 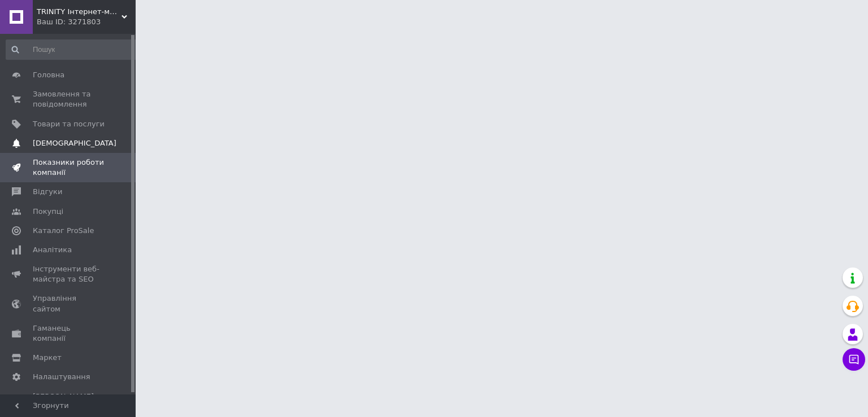 What do you see at coordinates (68, 100) in the screenshot?
I see `span: Замовлення та повідомлення` at bounding box center [68, 100].